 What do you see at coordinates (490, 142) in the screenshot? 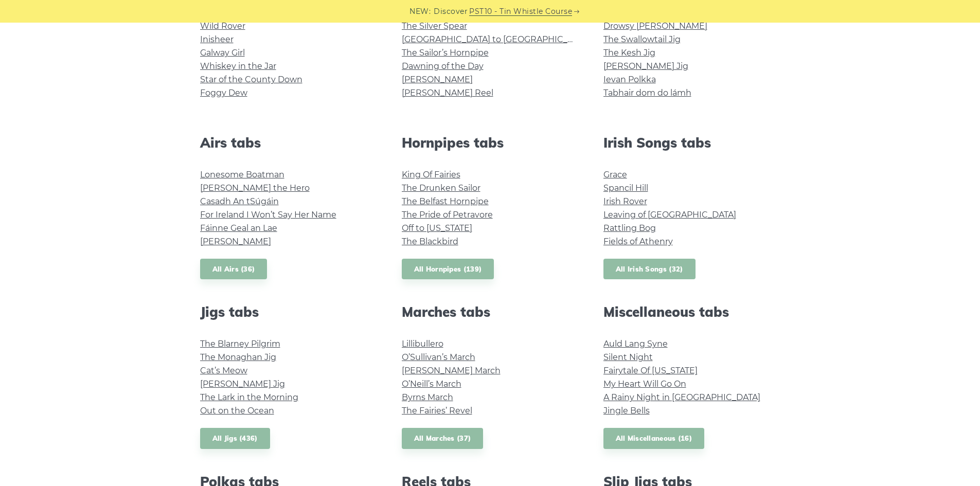
I see `h2: Hornpipes tabs` at bounding box center [490, 142].